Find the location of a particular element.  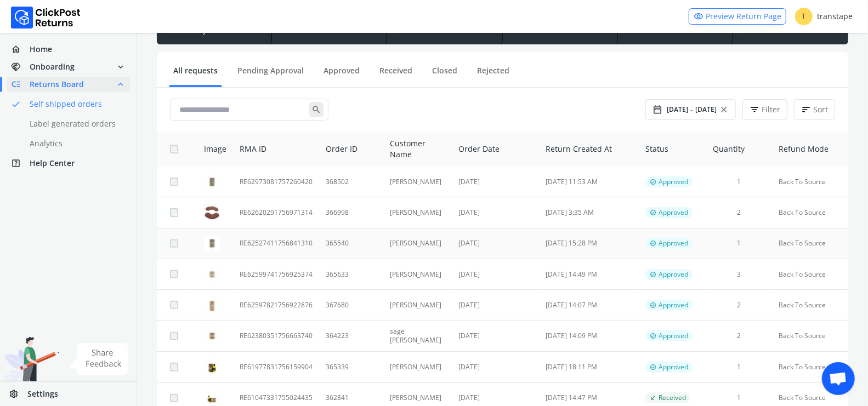

a: homeHome is located at coordinates (68, 49).